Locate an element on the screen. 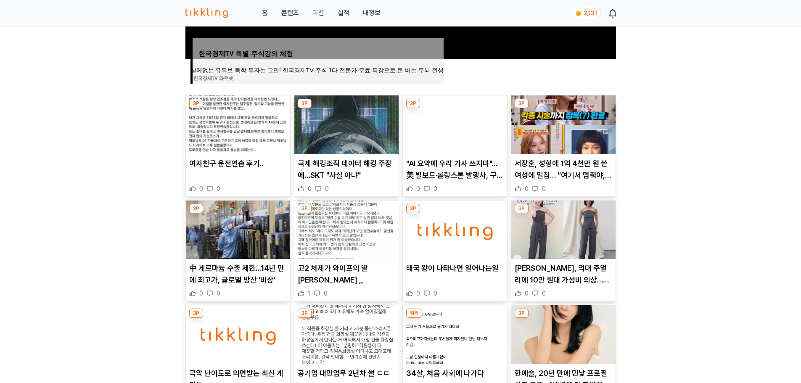 The width and height of the screenshot is (801, 383). img: 국제 해킹조직 데이터 해킹 주장에…SKT "사실 아냐" is located at coordinates (346, 125).